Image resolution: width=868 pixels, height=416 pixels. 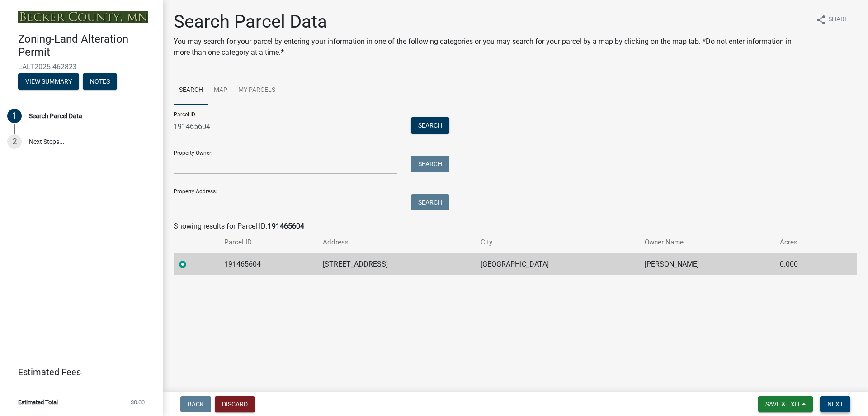 I want to click on td: 191465604, so click(x=268, y=264).